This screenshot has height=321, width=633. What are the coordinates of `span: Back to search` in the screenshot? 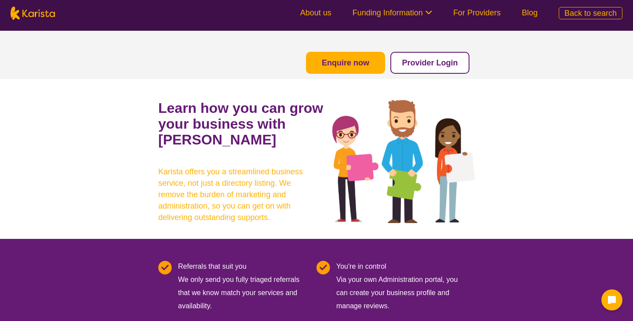 It's located at (590, 13).